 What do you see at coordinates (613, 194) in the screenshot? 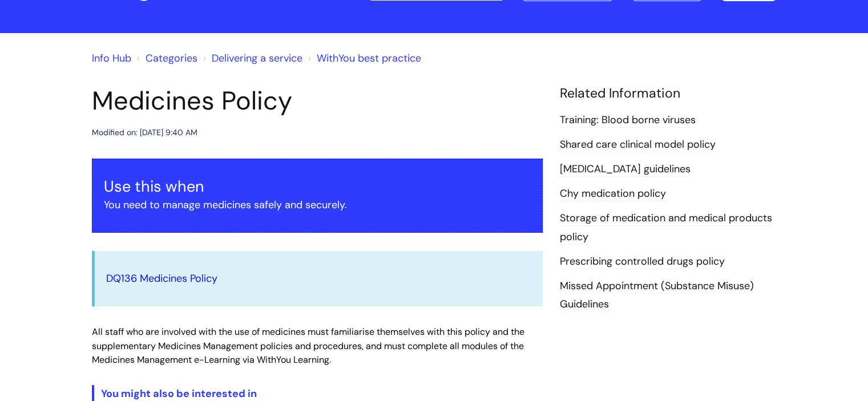
I see `a: Chy medication policy` at bounding box center [613, 194].